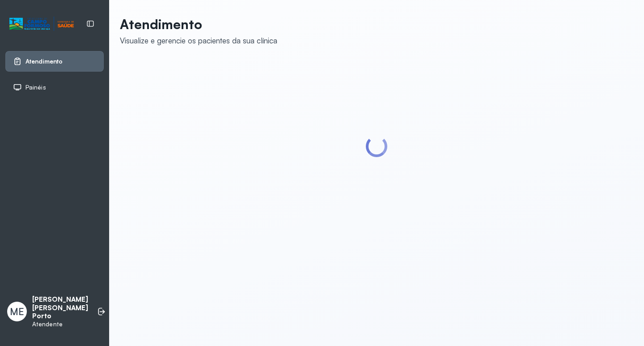 This screenshot has height=346, width=644. What do you see at coordinates (44, 61) in the screenshot?
I see `span: Atendimento` at bounding box center [44, 61].